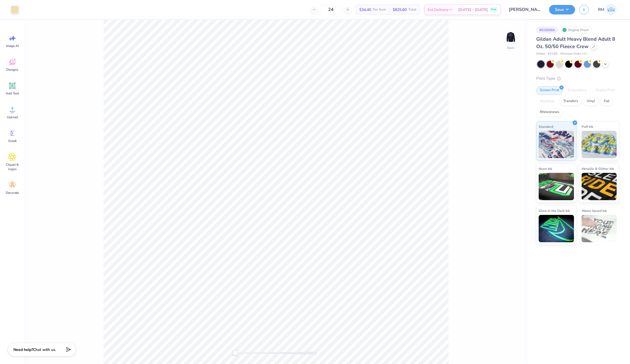 The width and height of the screenshot is (630, 364). I want to click on button: Save, so click(562, 10).